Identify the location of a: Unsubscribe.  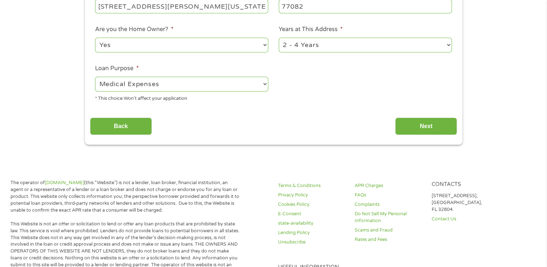
(312, 242).